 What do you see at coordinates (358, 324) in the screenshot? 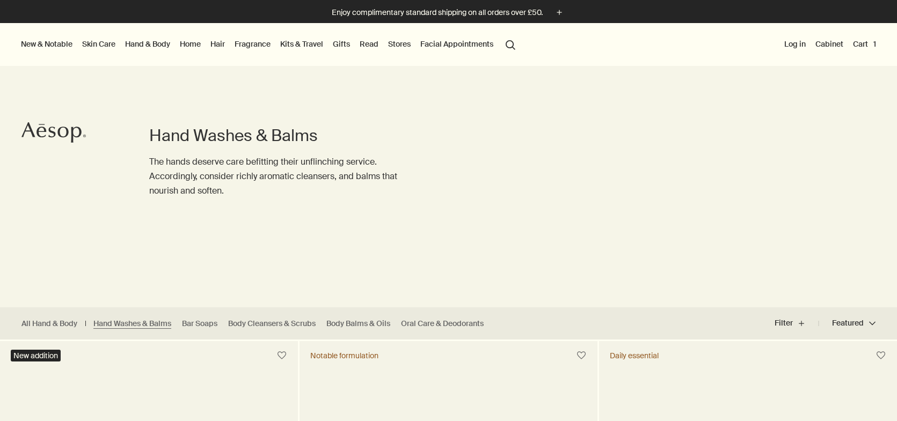
I see `a: Body Balms & Oils` at bounding box center [358, 324].